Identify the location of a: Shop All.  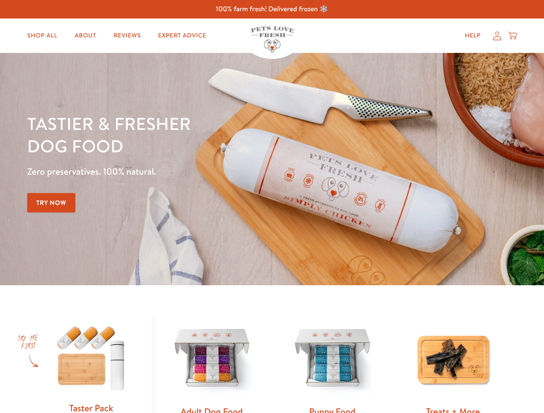
(42, 36).